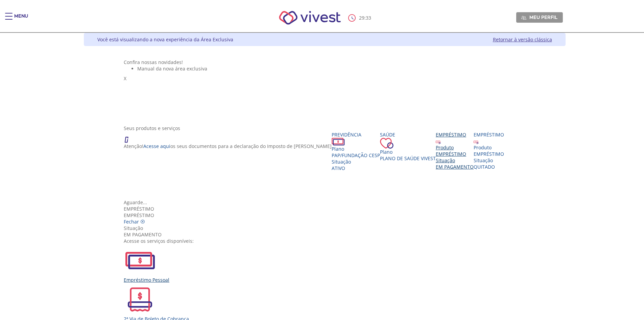  Describe the element at coordinates (408, 158) in the screenshot. I see `span: Plano de Saúde VIVEST` at that location.